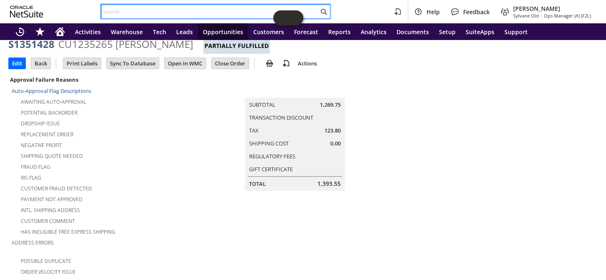 The height and width of the screenshot is (280, 606). I want to click on span: Setup, so click(447, 32).